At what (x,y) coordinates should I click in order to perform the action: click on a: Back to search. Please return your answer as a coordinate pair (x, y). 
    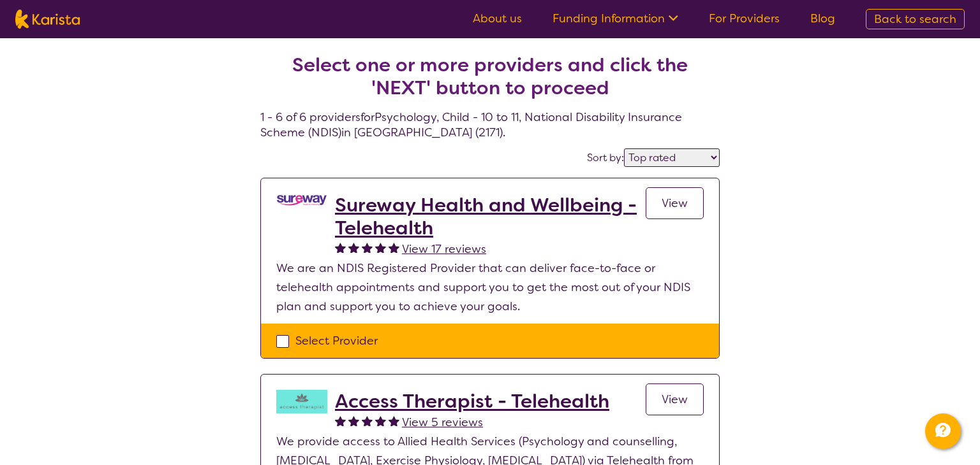
    Looking at the image, I should click on (915, 19).